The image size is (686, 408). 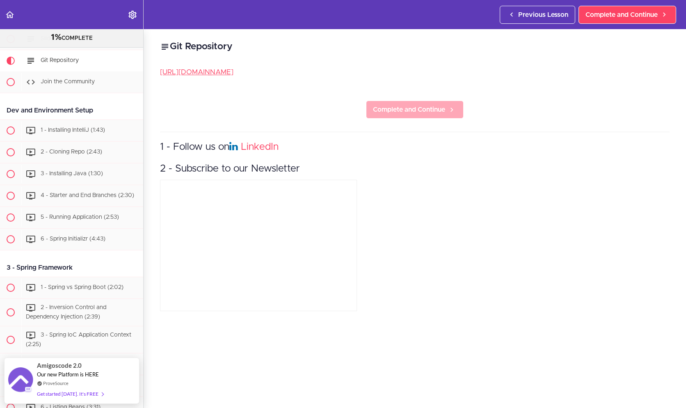 I want to click on span: 5 - Running Application (2:53), so click(x=80, y=217).